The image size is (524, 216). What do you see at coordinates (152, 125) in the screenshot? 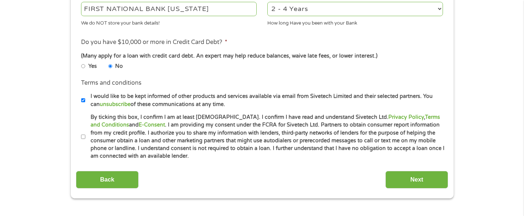
I see `a: E-Consent` at bounding box center [152, 125].